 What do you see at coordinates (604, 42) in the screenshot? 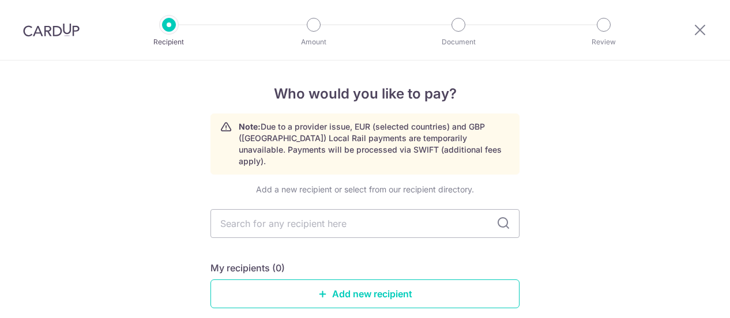
I see `p: Review` at bounding box center [604, 42].